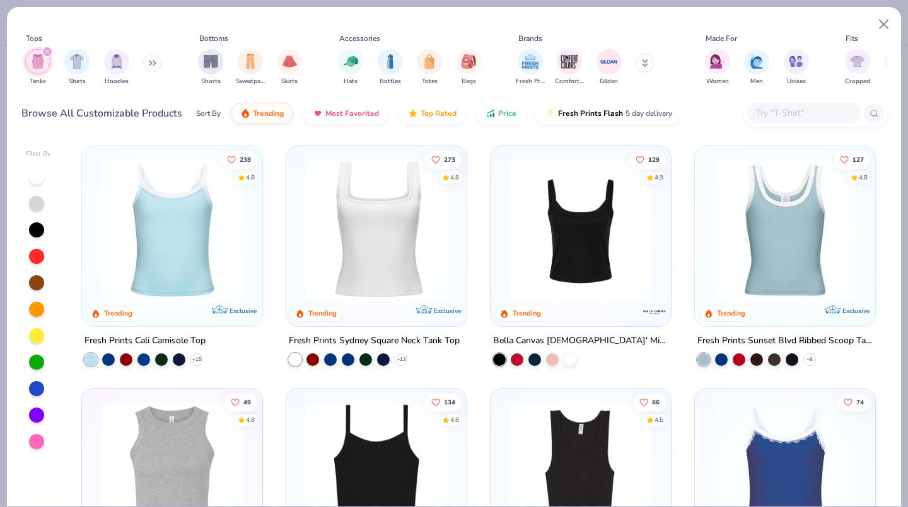 This screenshot has width=908, height=507. Describe the element at coordinates (390, 81) in the screenshot. I see `span: Bottles` at that location.